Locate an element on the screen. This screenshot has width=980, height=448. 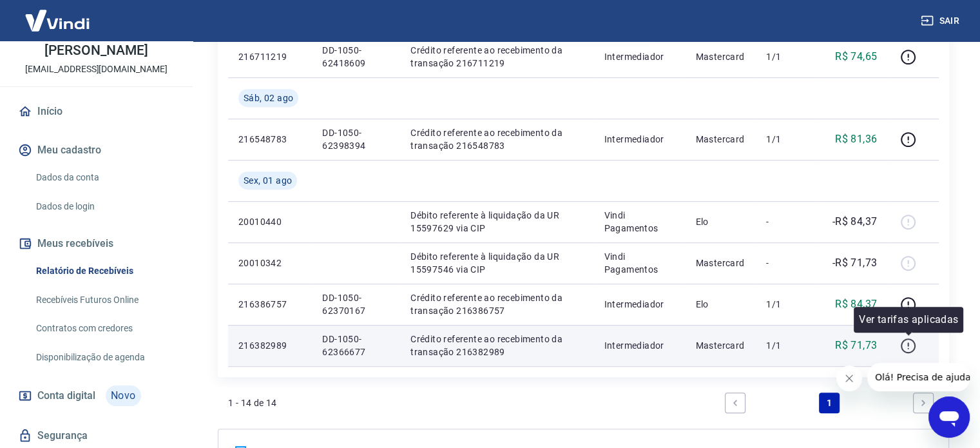
p: 20010440 is located at coordinates (270, 222).